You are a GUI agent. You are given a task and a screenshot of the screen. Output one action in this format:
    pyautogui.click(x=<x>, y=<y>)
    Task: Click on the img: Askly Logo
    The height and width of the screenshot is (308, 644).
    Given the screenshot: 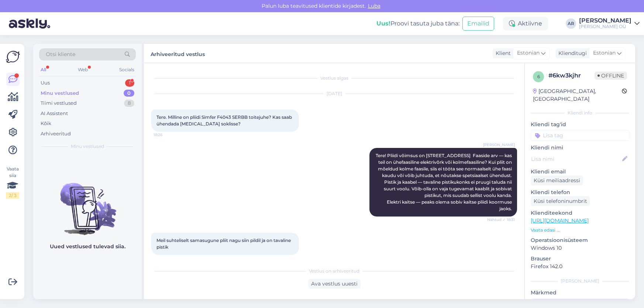 What is the action you would take?
    pyautogui.click(x=13, y=57)
    